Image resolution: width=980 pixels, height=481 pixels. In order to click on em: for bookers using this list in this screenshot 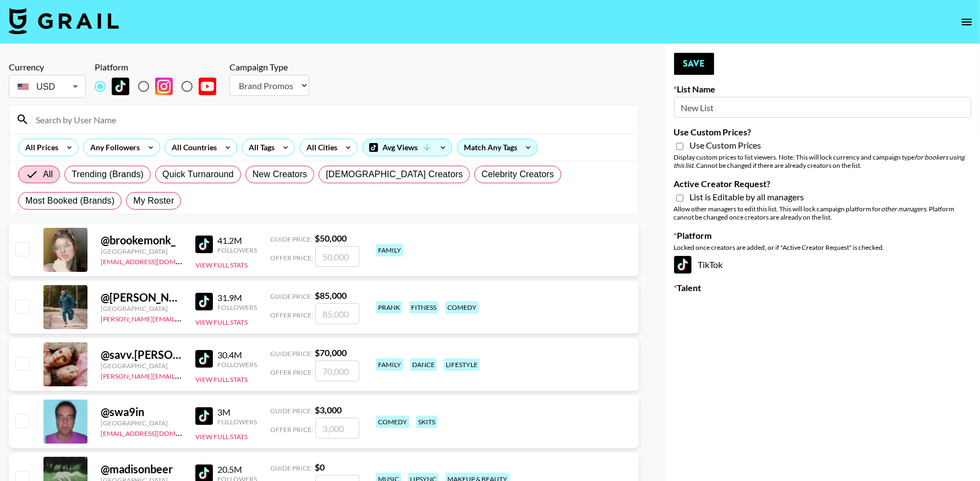, I will do `click(819, 161)`.